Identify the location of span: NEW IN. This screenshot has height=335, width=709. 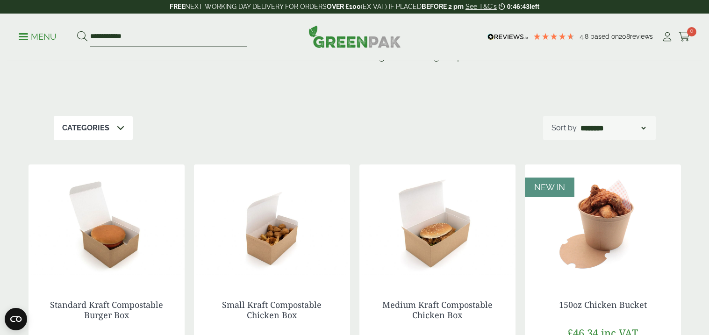
(550, 187).